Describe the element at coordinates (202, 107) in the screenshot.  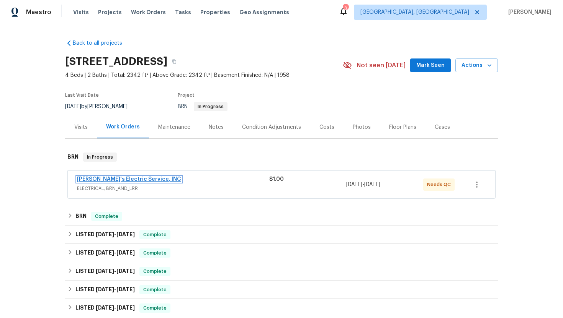
I see `span: BRN` at that location.